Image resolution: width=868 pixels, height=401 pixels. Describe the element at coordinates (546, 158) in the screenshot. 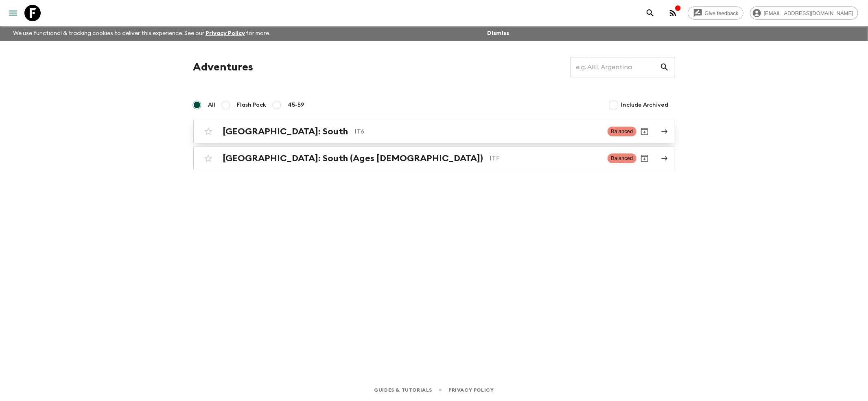

I see `p: ITF` at that location.